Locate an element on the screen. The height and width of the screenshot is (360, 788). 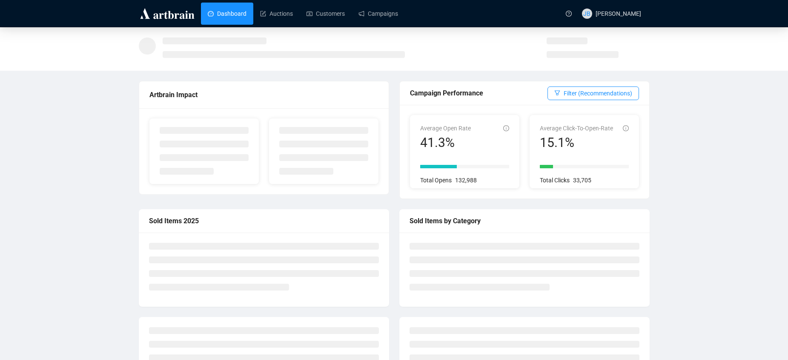
span: 33,705 is located at coordinates (582, 180).